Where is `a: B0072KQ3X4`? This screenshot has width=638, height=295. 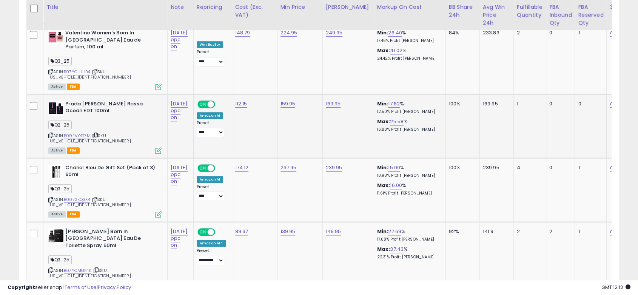
a: B0072KQ3X4 is located at coordinates (77, 199).